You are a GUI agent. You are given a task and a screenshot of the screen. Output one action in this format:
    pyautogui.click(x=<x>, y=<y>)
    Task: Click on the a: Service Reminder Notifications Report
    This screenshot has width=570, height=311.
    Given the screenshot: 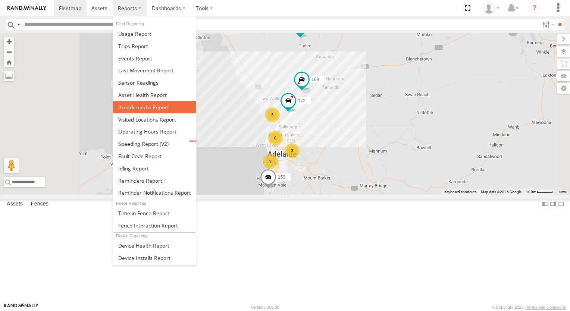 What is the action you would take?
    pyautogui.click(x=154, y=193)
    